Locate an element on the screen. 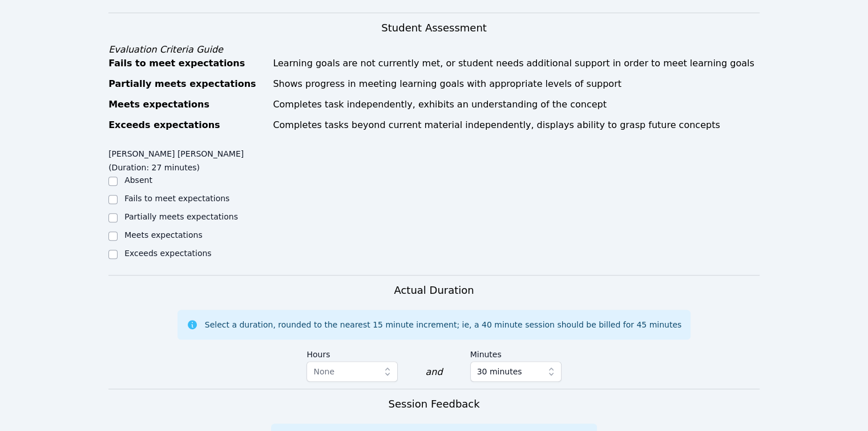 The height and width of the screenshot is (431, 868). div: Fails to meet expectations is located at coordinates (187, 64).